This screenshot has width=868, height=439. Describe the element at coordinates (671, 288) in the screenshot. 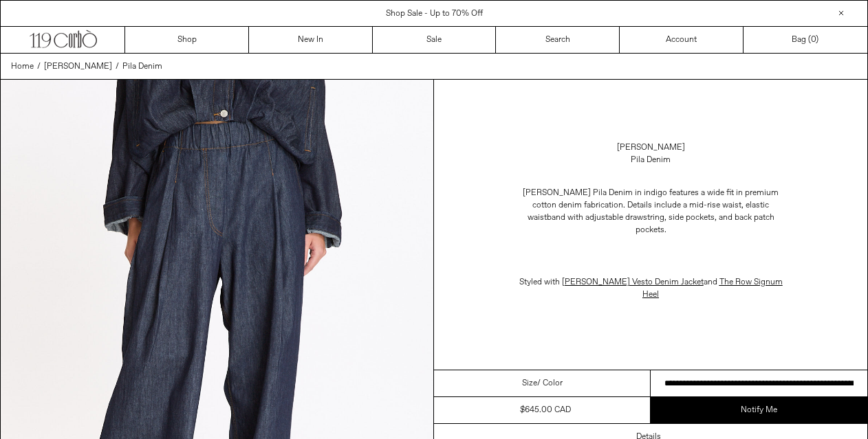

I see `span: and` at that location.